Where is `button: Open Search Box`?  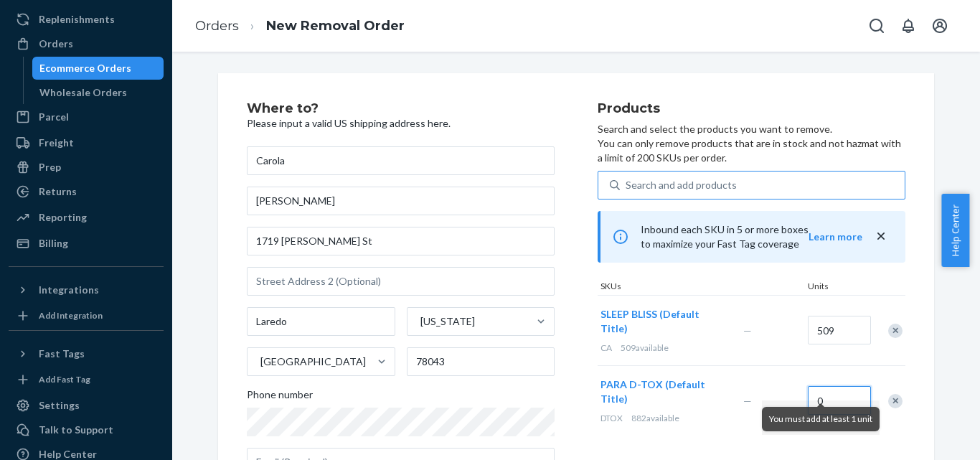
button: Open Search Box is located at coordinates (877, 26).